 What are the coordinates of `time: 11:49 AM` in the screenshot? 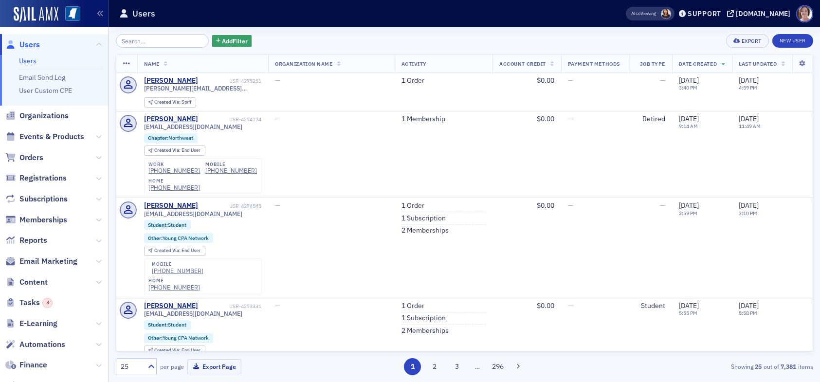 It's located at (749, 126).